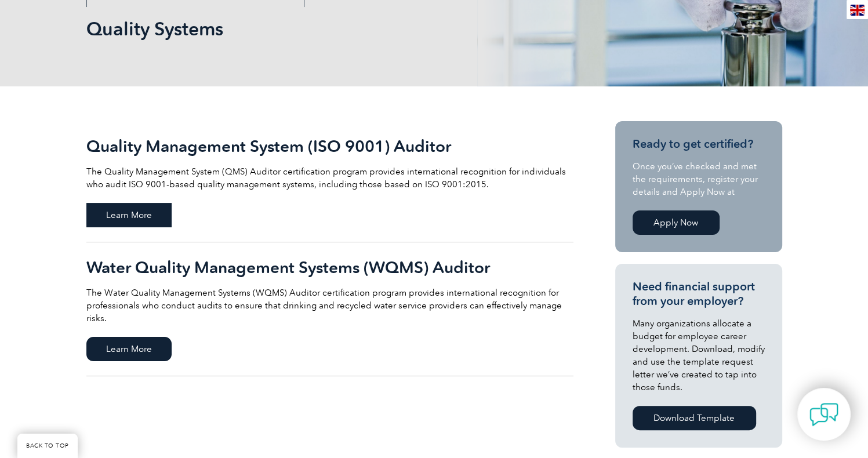  What do you see at coordinates (330, 309) in the screenshot?
I see `a: Water Quality Management Systems (WQMS) Auditor The Water Quality Management Systems (WQMS) Audit...` at bounding box center [330, 309].